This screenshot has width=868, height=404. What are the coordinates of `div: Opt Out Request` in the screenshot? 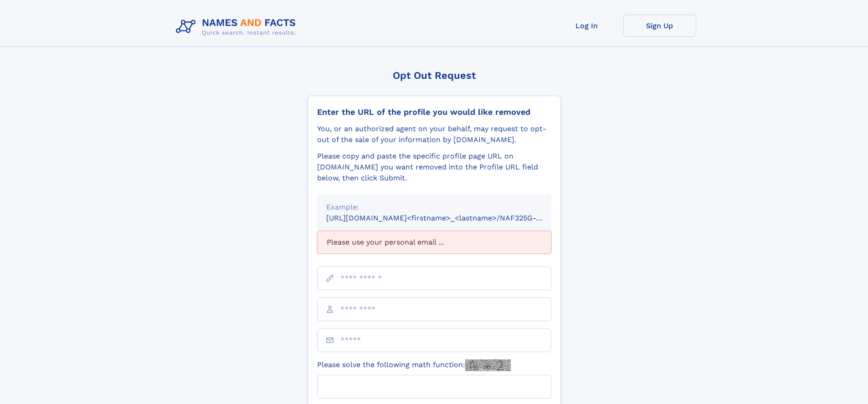 It's located at (434, 75).